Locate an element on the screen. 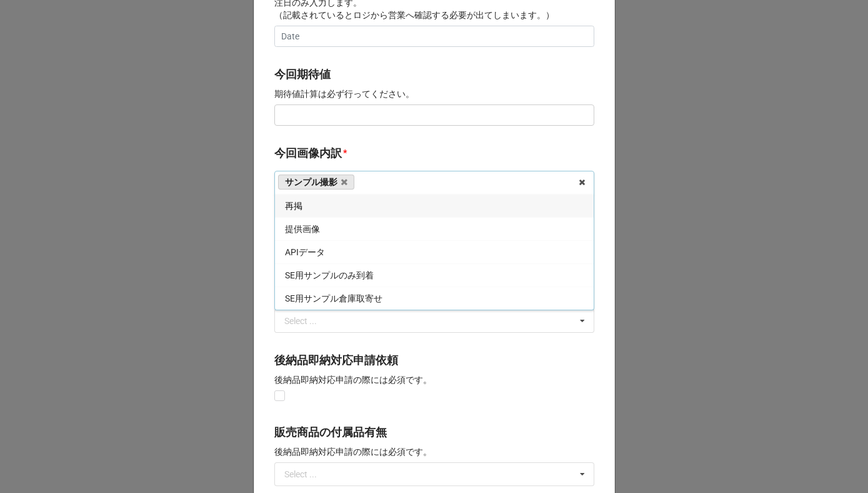 Image resolution: width=868 pixels, height=493 pixels. span: 再掲 is located at coordinates (294, 206).